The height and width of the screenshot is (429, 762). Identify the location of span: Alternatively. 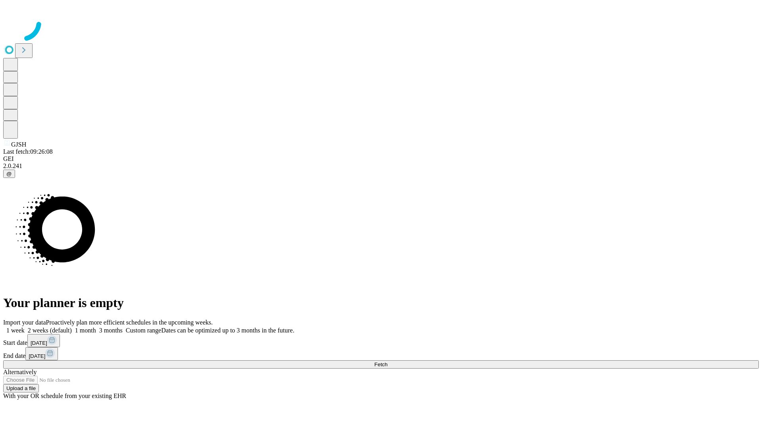
(20, 372).